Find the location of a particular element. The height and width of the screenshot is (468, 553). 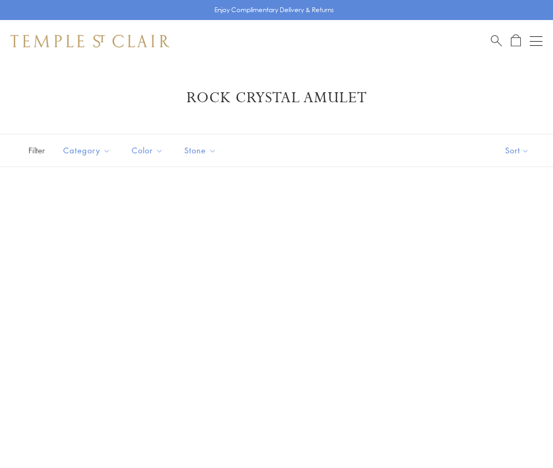

button: Show sort by is located at coordinates (517, 150).